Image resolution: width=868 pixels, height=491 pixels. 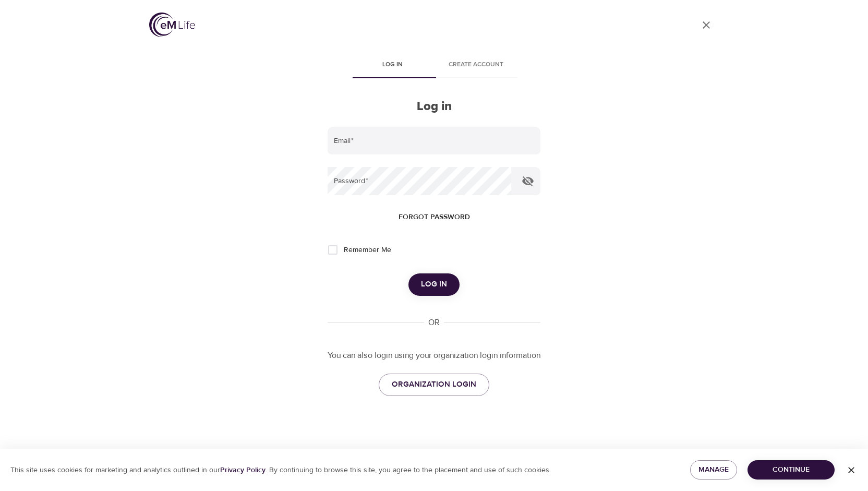 What do you see at coordinates (243, 470) in the screenshot?
I see `a: Privacy Policy` at bounding box center [243, 470].